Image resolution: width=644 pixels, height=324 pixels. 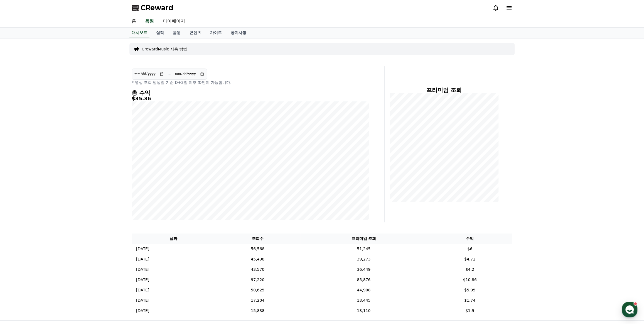 I want to click on a: 설정, so click(x=90, y=184).